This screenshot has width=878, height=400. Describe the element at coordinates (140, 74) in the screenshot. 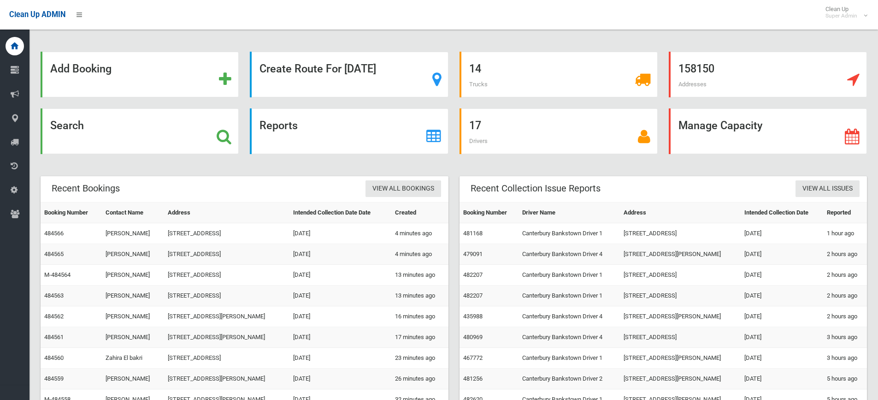

I see `a: Add Booking` at that location.